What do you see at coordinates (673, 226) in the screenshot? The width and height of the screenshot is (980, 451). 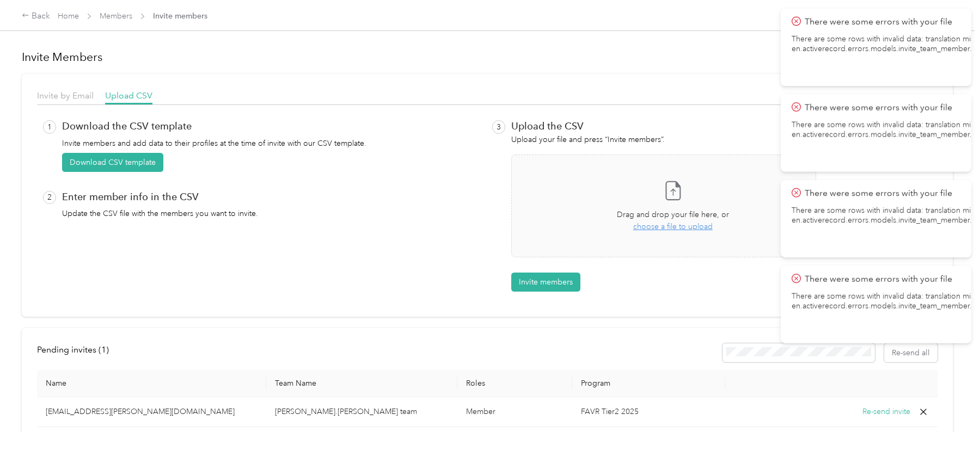 I see `span: choose a file to upload` at bounding box center [673, 226].